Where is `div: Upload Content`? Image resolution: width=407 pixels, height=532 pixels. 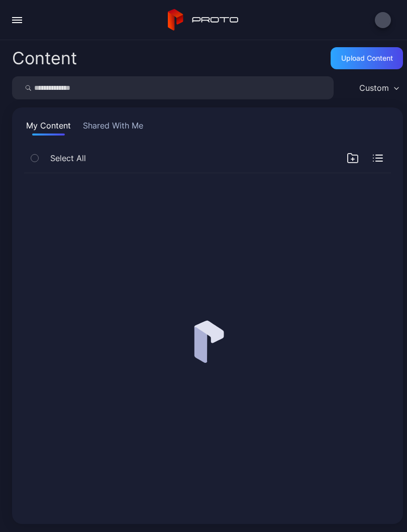
div: Upload Content is located at coordinates (367, 58).